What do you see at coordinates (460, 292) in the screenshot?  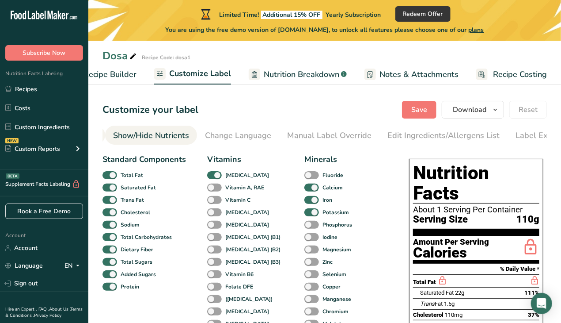 I see `span: 22g` at bounding box center [460, 292].